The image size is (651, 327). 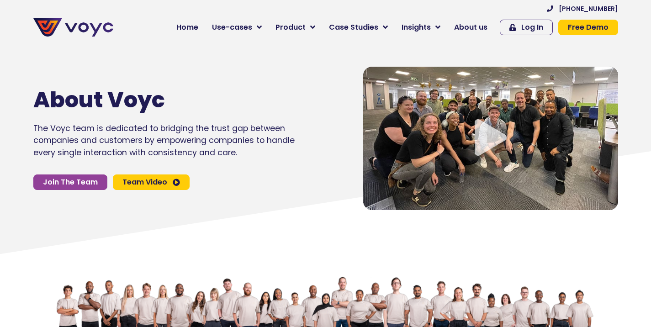 I want to click on img: voyc-full-logo, so click(x=73, y=27).